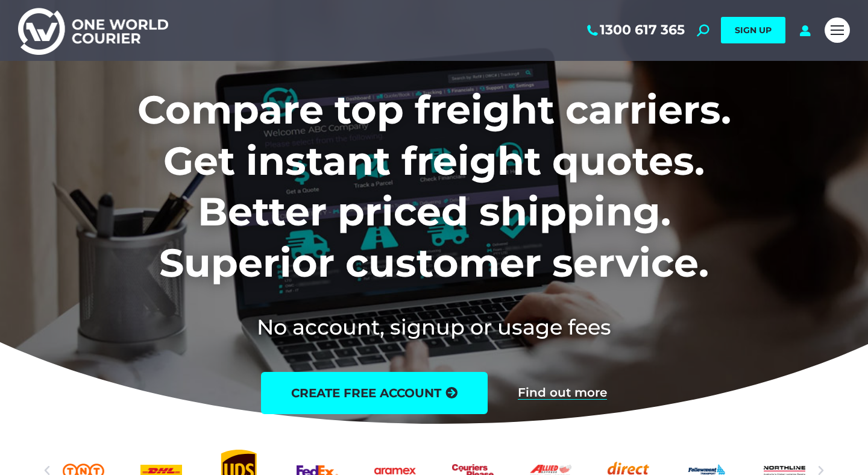 The height and width of the screenshot is (475, 868). What do you see at coordinates (93, 30) in the screenshot?
I see `img: One World Courier` at bounding box center [93, 30].